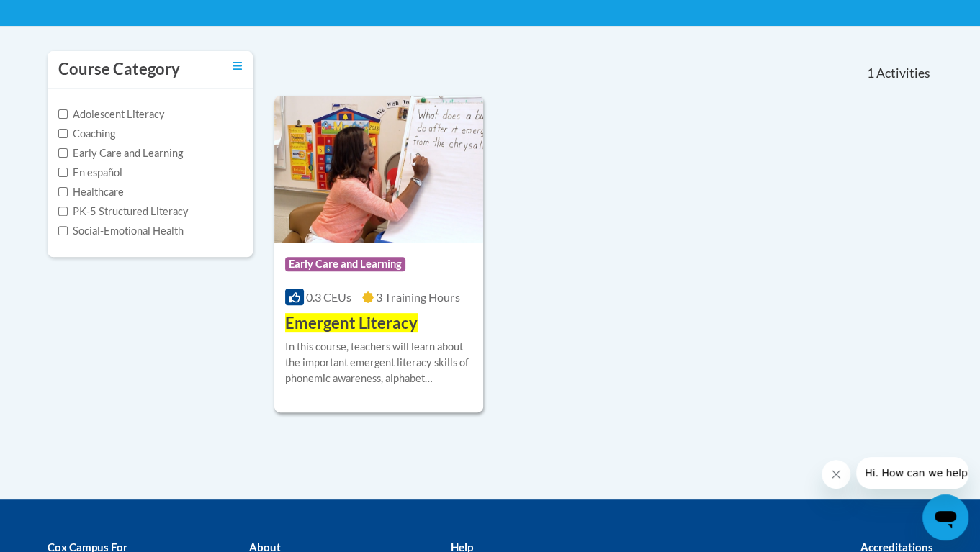 This screenshot has width=980, height=552. I want to click on a: Course LogoEarly Care and Learning0.3 CEUs3 Training Hours Emergent LiteracyIn this course, teach..., so click(379, 254).